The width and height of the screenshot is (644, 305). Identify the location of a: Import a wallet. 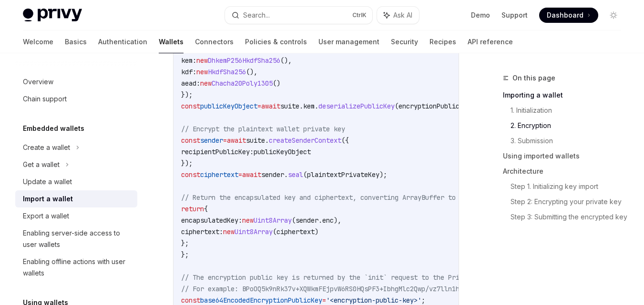
(76, 199).